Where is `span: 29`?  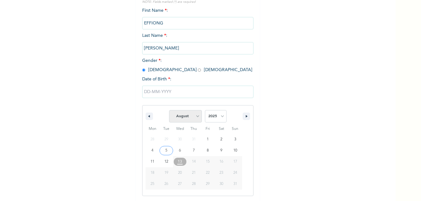 span: 29 is located at coordinates (208, 184).